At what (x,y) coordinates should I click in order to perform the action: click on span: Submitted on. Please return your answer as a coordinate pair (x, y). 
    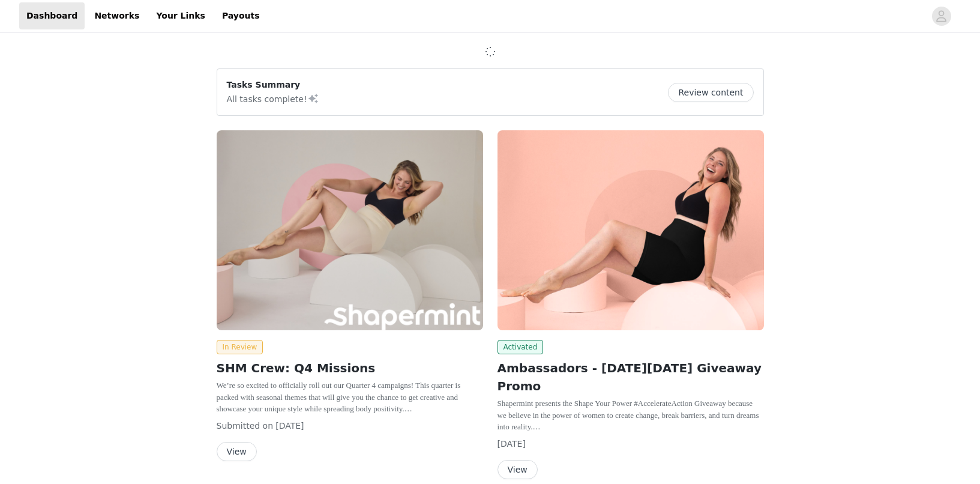
    Looking at the image, I should click on (245, 426).